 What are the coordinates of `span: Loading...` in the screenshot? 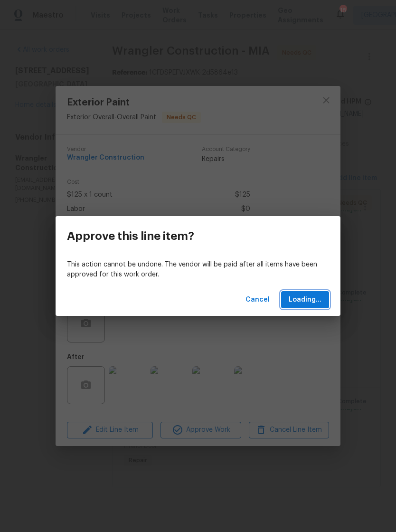 It's located at (305, 300).